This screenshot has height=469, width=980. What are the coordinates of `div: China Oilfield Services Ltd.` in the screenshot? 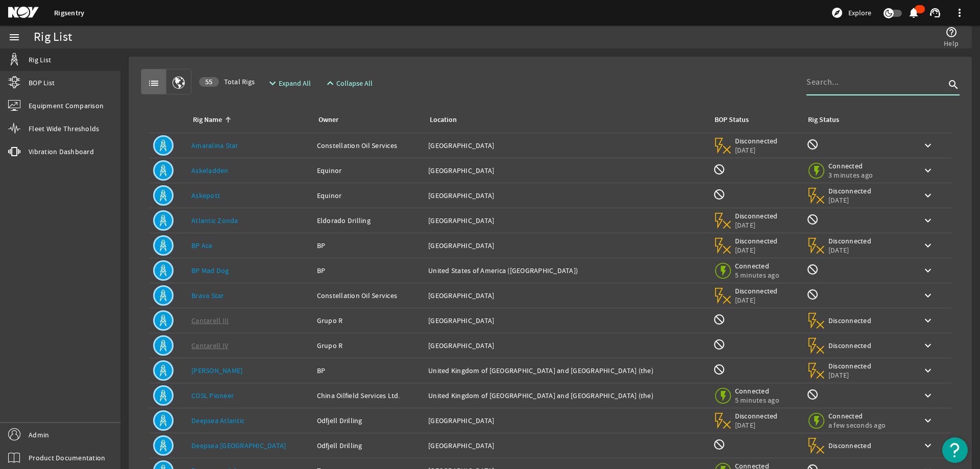 It's located at (369, 395).